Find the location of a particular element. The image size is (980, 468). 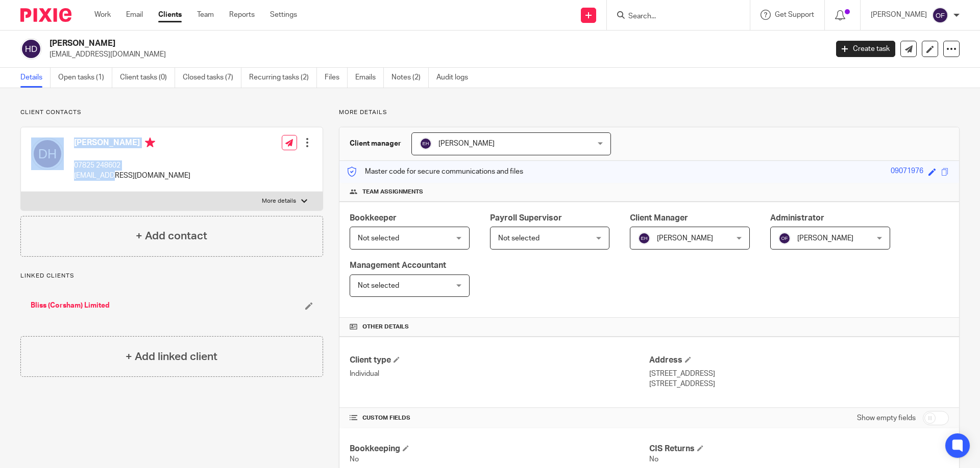

div: 09071976 is located at coordinates (907, 172).